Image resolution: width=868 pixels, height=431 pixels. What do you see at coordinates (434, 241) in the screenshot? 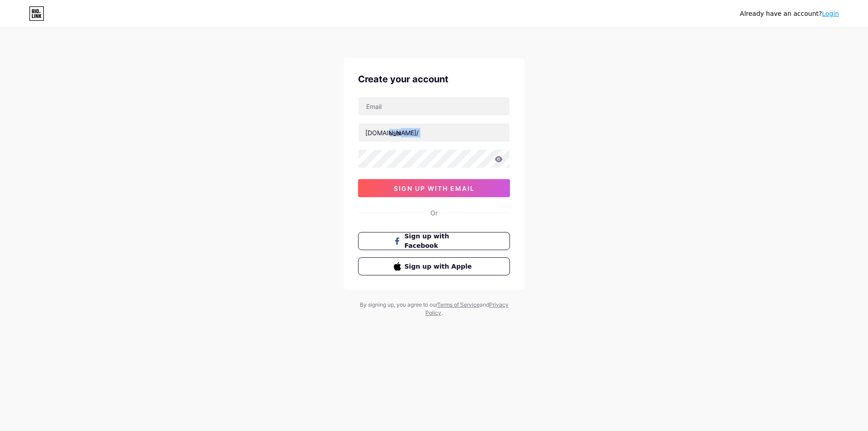
I see `button: Sign up with Facebook` at bounding box center [434, 241].